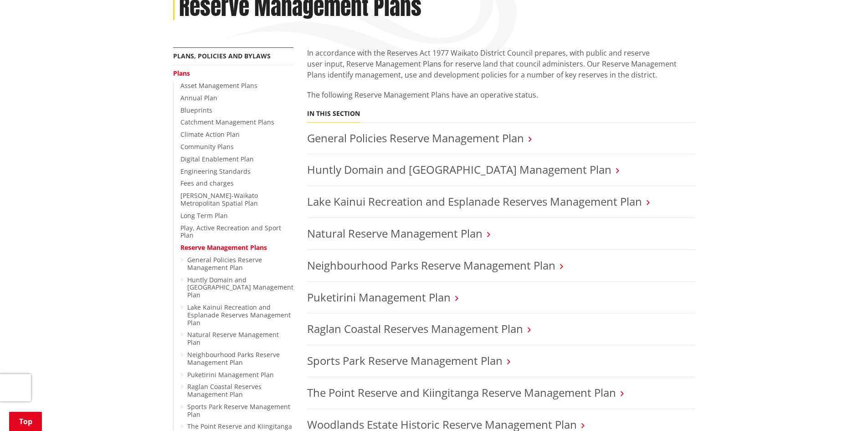 The height and width of the screenshot is (431, 868). I want to click on a: Long Term Plan, so click(204, 216).